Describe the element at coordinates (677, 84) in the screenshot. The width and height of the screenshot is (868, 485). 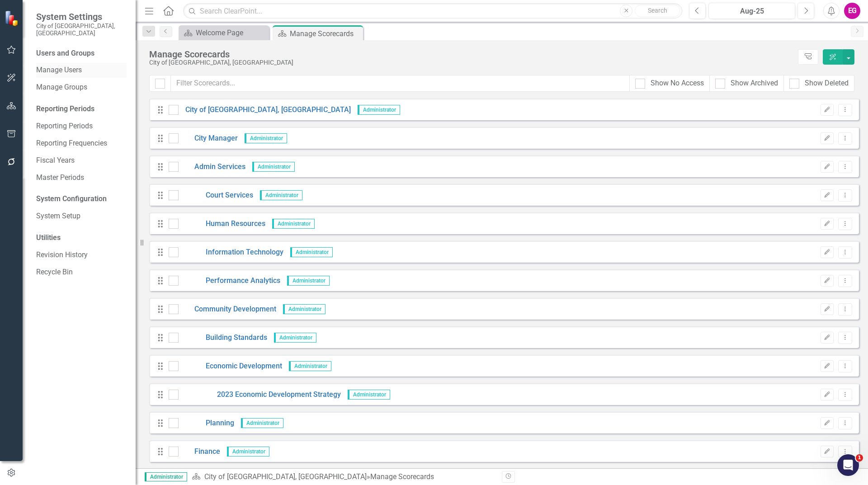
I see `div: Show No Access` at that location.